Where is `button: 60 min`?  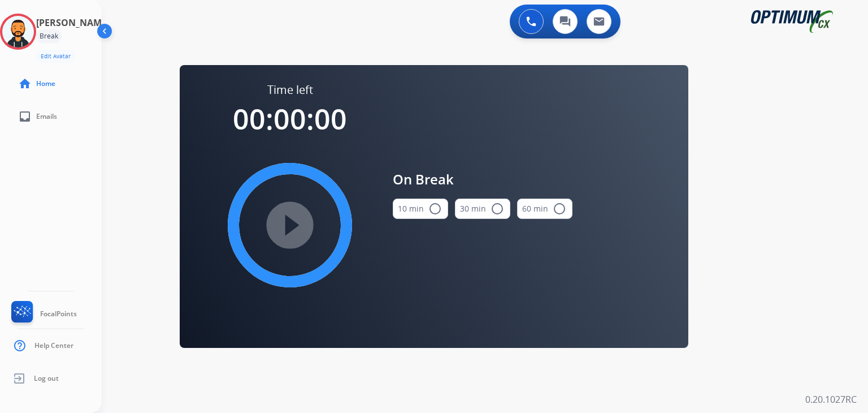
button: 60 min is located at coordinates (545, 209).